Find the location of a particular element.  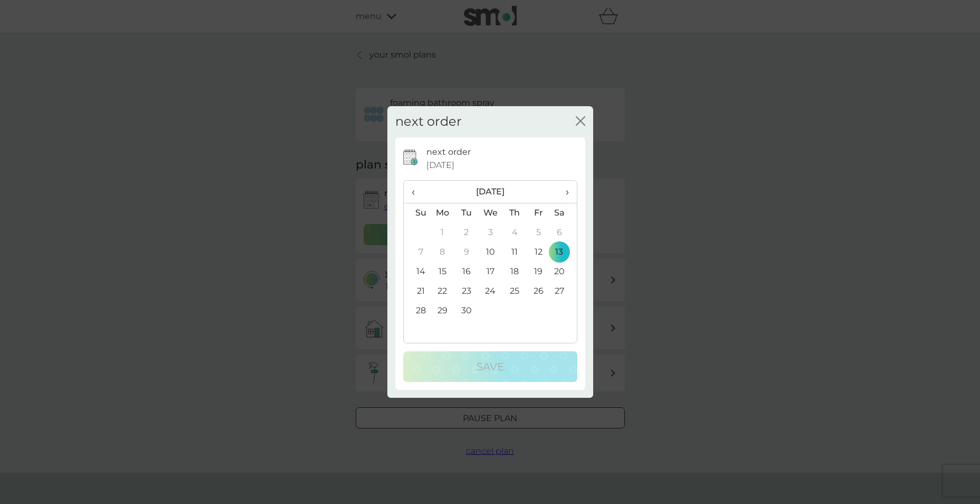

th: Mo is located at coordinates (443, 213).